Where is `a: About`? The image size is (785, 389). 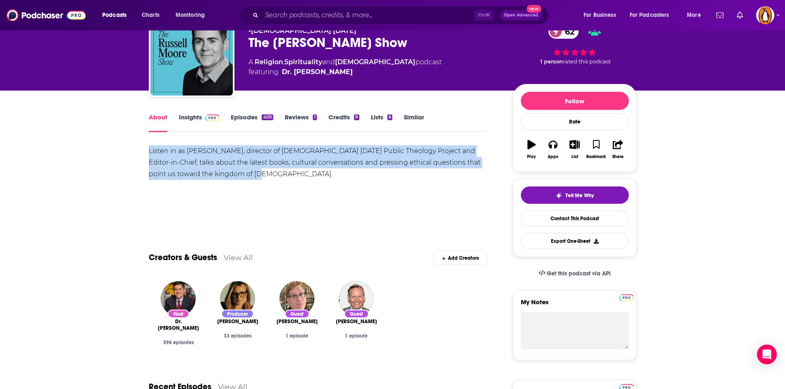 a: About is located at coordinates (158, 123).